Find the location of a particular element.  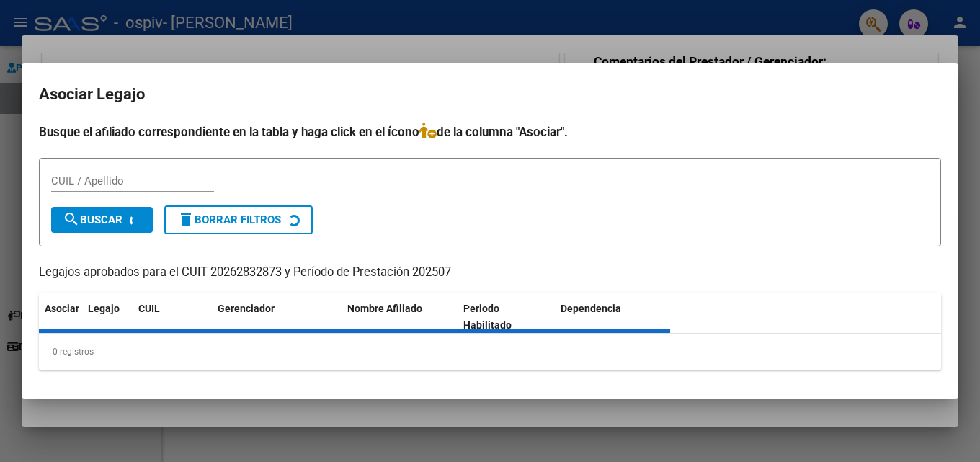

datatable-header-cell: Asociar is located at coordinates (60, 317).